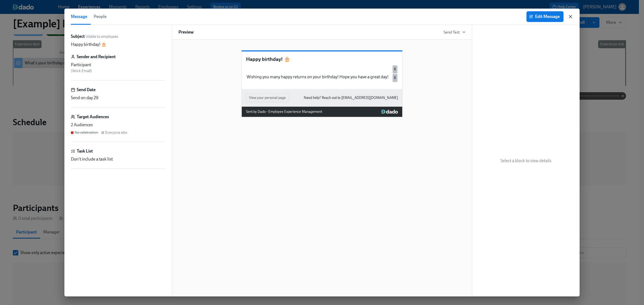 The image size is (644, 305). What do you see at coordinates (322, 77) in the screenshot?
I see `div: Wishing you many happy returns on your birthday! Hope you have a great day!E` at bounding box center [322, 77].